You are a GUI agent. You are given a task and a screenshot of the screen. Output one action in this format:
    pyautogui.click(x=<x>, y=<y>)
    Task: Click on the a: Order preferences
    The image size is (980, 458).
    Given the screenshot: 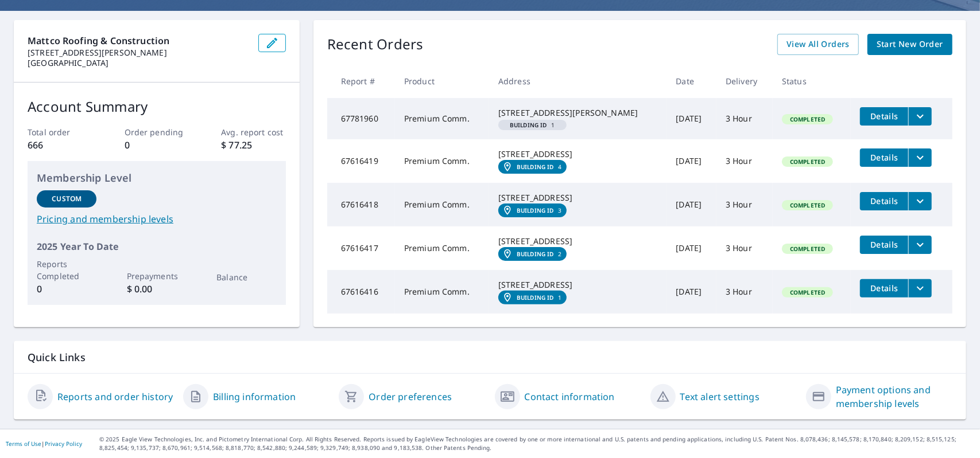 What is the action you would take?
    pyautogui.click(x=410, y=397)
    